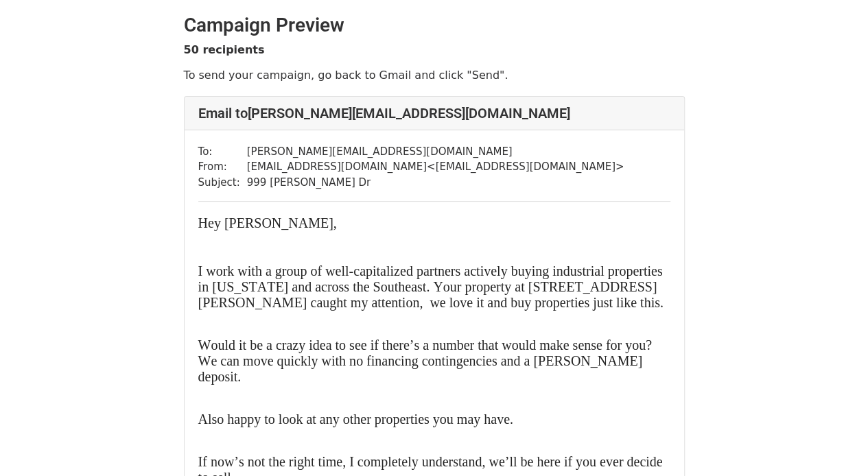  What do you see at coordinates (425, 360) in the screenshot?
I see `span: Would it be a crazy idea to see if there’s a number that would make sense for you? We can move qu...` at bounding box center [425, 360].